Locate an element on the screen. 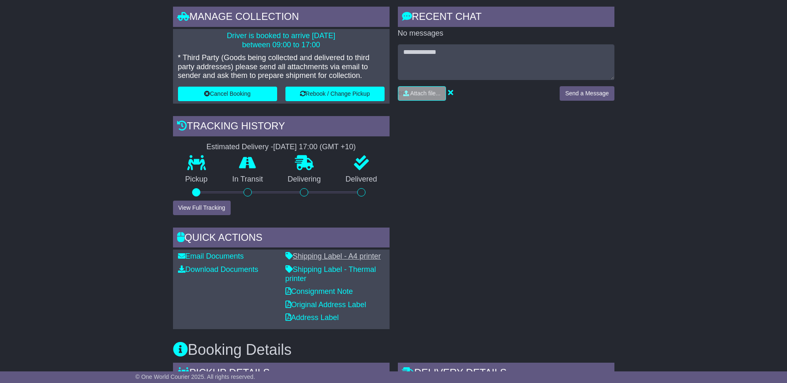  a: Consignment Note is located at coordinates (319, 292).